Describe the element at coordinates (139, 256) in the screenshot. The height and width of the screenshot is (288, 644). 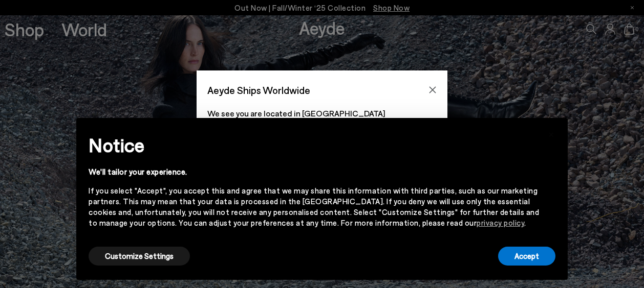
I see `button: Customize Settings` at that location.